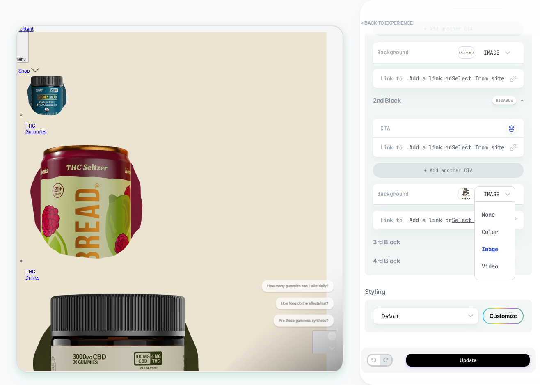 The width and height of the screenshot is (540, 385). I want to click on a: THCGummies, so click(211, 129).